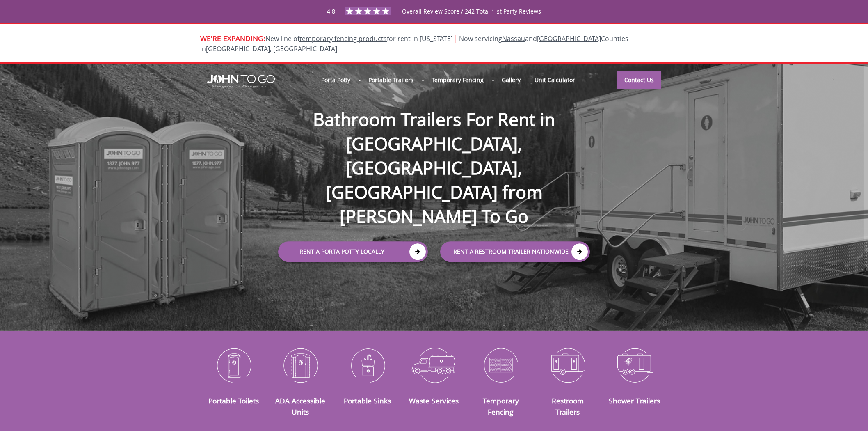 This screenshot has height=431, width=868. What do you see at coordinates (336, 80) in the screenshot?
I see `a: Porta Potty` at bounding box center [336, 80].